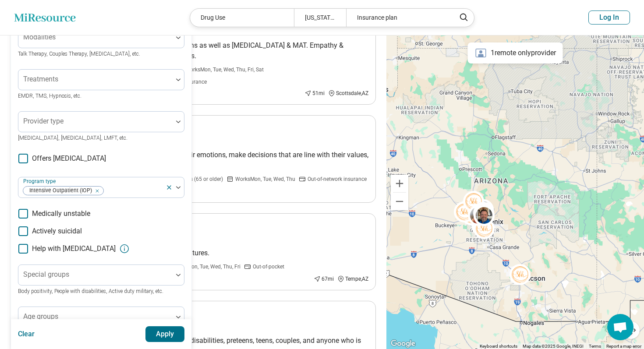  What do you see at coordinates (26, 334) in the screenshot?
I see `button: Clear` at bounding box center [26, 334].